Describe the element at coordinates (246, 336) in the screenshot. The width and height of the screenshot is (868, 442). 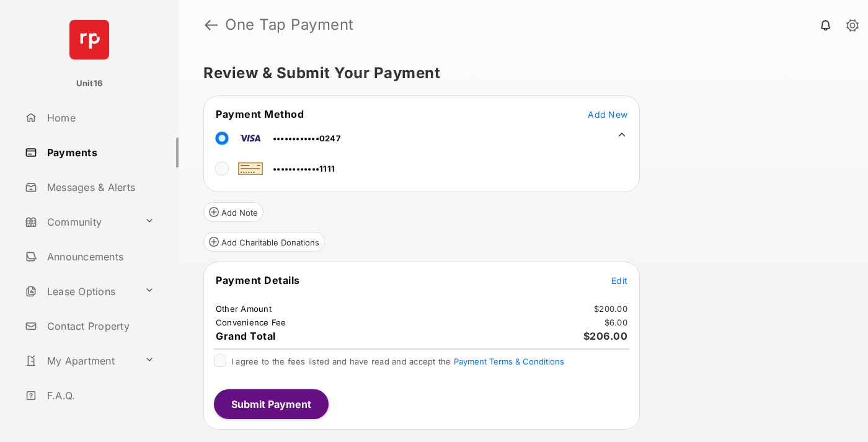
I see `span: Grand Total` at that location.